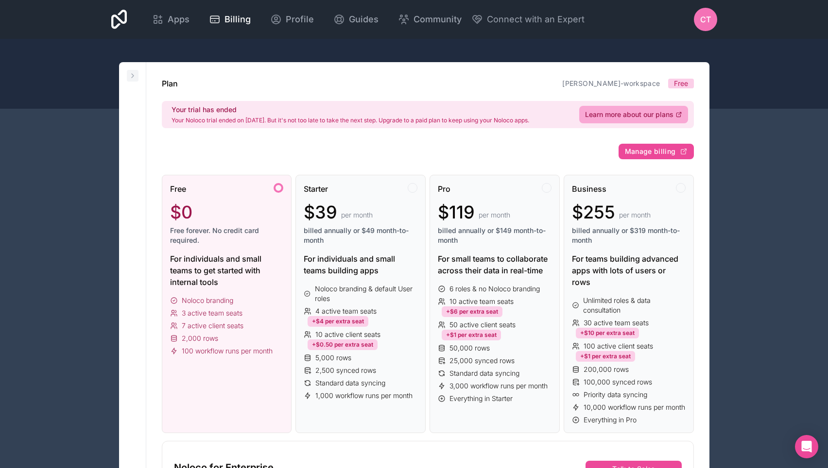  I want to click on span: 6 roles & no Noloco branding, so click(495, 289).